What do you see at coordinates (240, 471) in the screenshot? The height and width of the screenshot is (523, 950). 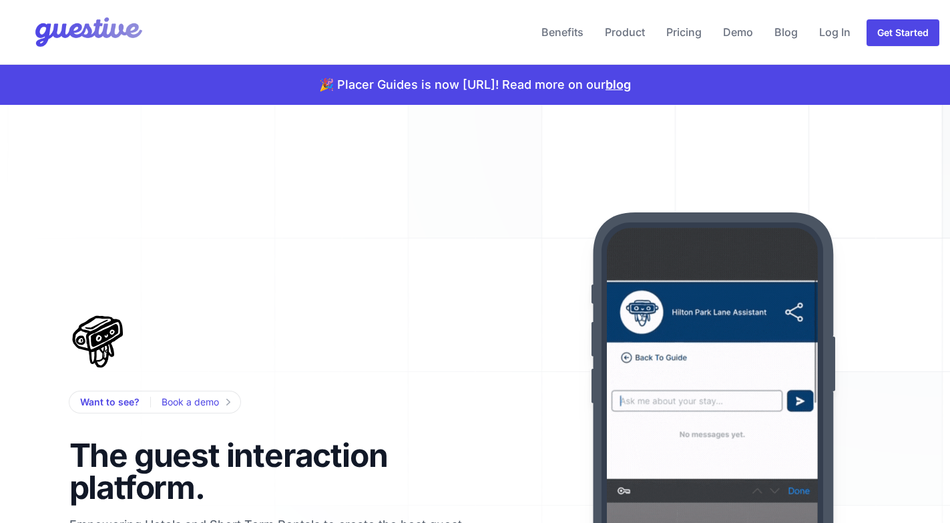 I see `h1: The guest interaction platform.` at bounding box center [240, 471].